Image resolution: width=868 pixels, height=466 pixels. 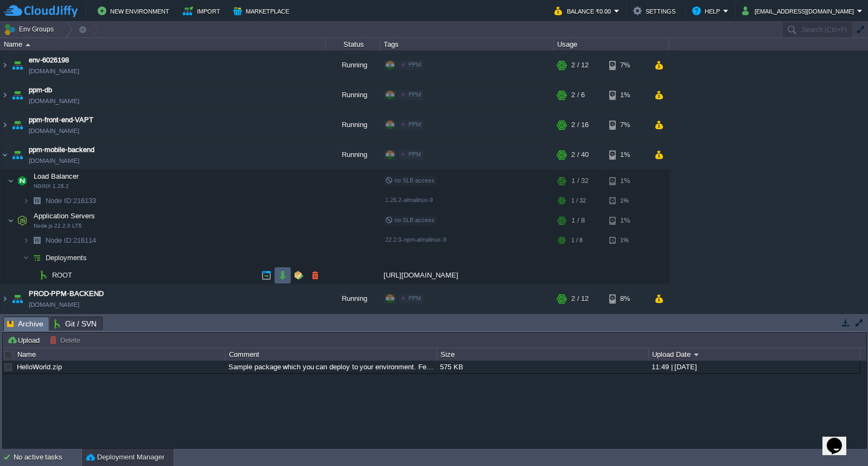 What do you see at coordinates (135, 11) in the screenshot?
I see `button: New Environment` at bounding box center [135, 11].